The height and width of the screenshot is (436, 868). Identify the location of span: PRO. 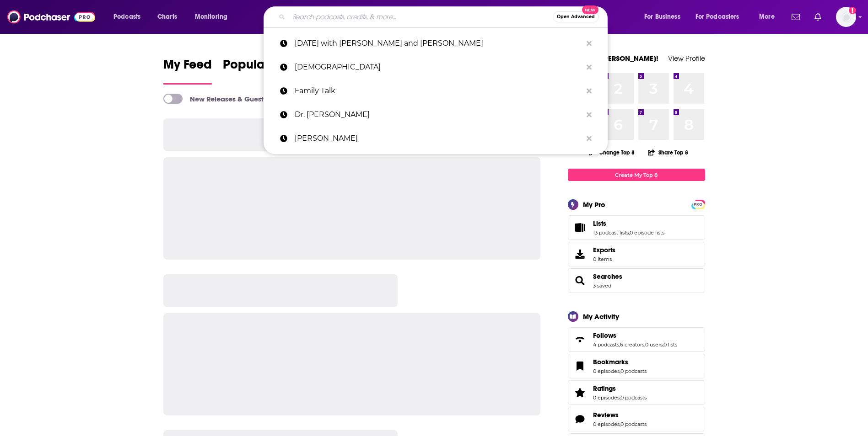
(698, 204).